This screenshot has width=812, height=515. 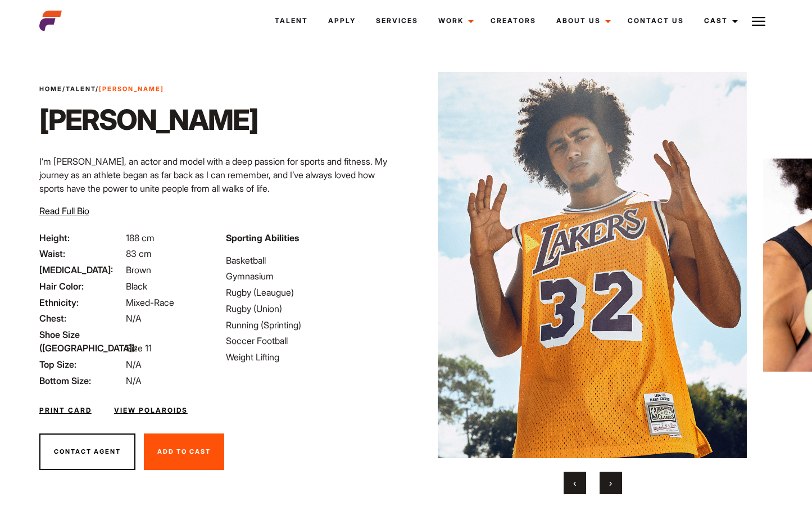 I want to click on span: Hair Color:, so click(x=82, y=286).